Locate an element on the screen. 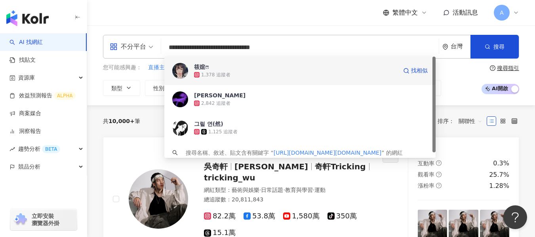  div: 0.3% is located at coordinates (501, 164).